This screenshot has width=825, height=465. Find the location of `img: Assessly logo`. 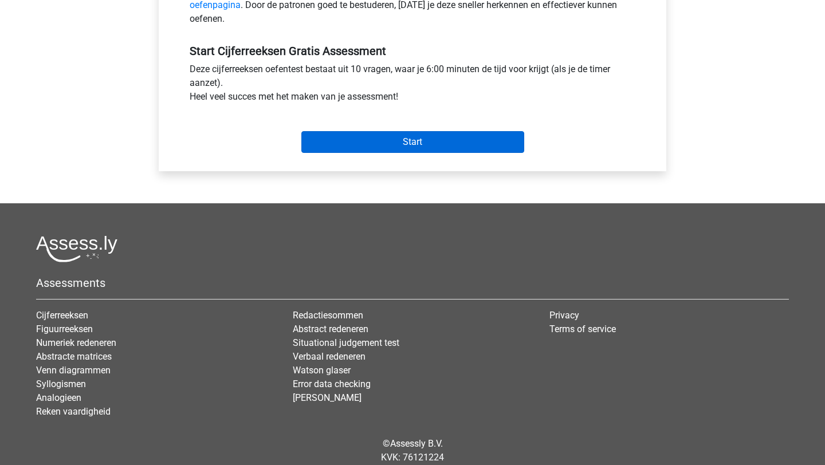

img: Assessly logo is located at coordinates (77, 249).